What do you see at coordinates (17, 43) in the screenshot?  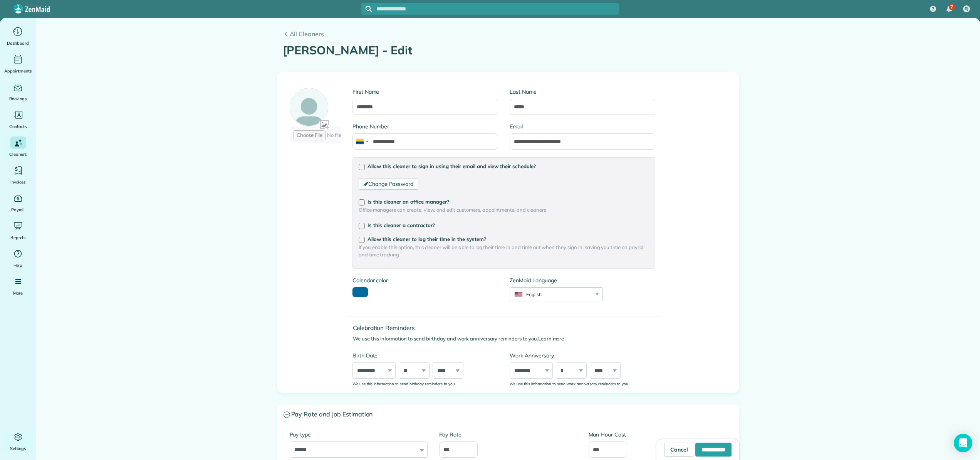 I see `span: Dashboard` at bounding box center [17, 43].